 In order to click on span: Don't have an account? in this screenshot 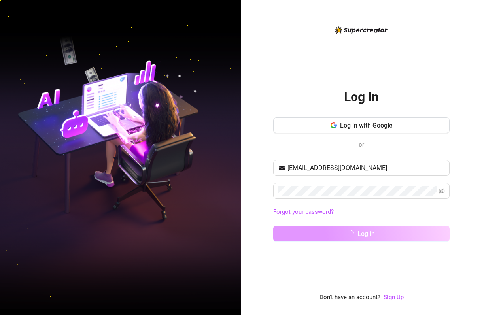, I will do `click(350, 298)`.